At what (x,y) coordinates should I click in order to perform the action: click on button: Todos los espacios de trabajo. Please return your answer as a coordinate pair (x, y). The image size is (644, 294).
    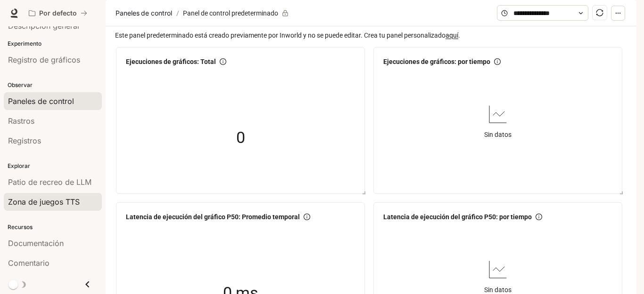
    Looking at the image, I should click on (58, 13).